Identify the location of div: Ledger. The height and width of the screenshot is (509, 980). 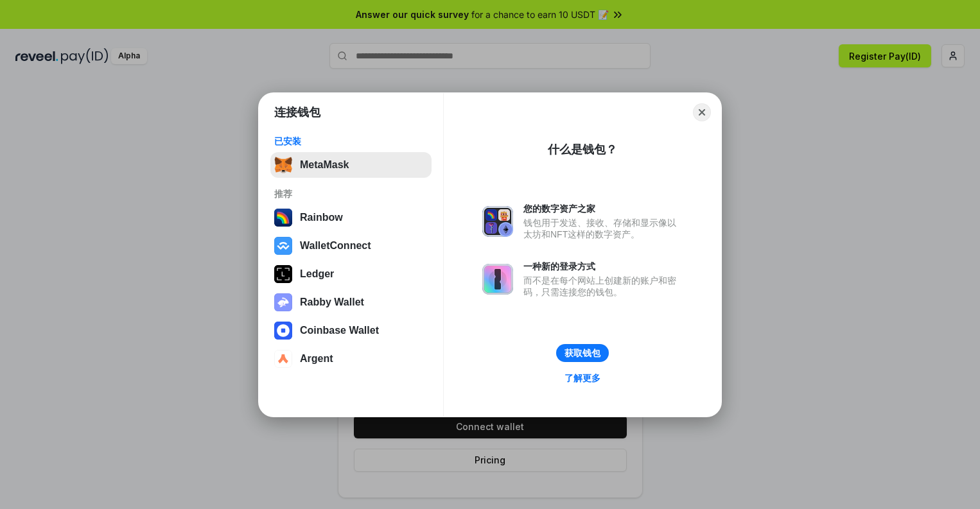
(317, 274).